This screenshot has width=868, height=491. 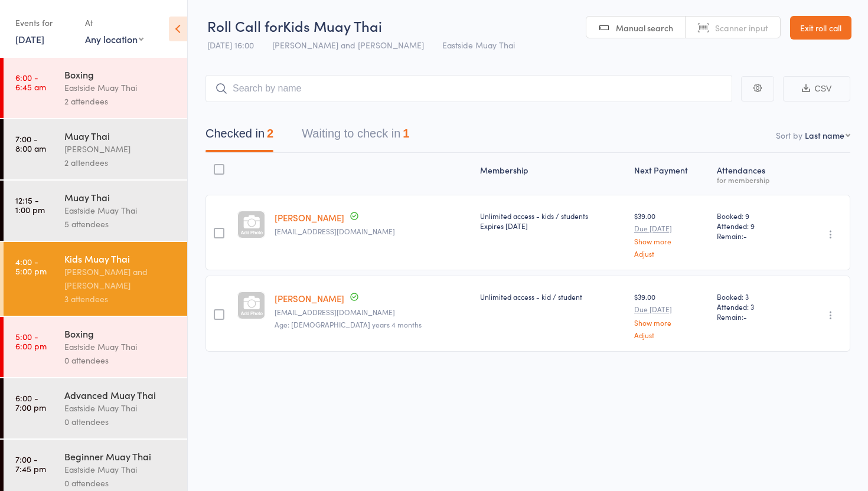 What do you see at coordinates (644, 28) in the screenshot?
I see `span: Manual search` at bounding box center [644, 28].